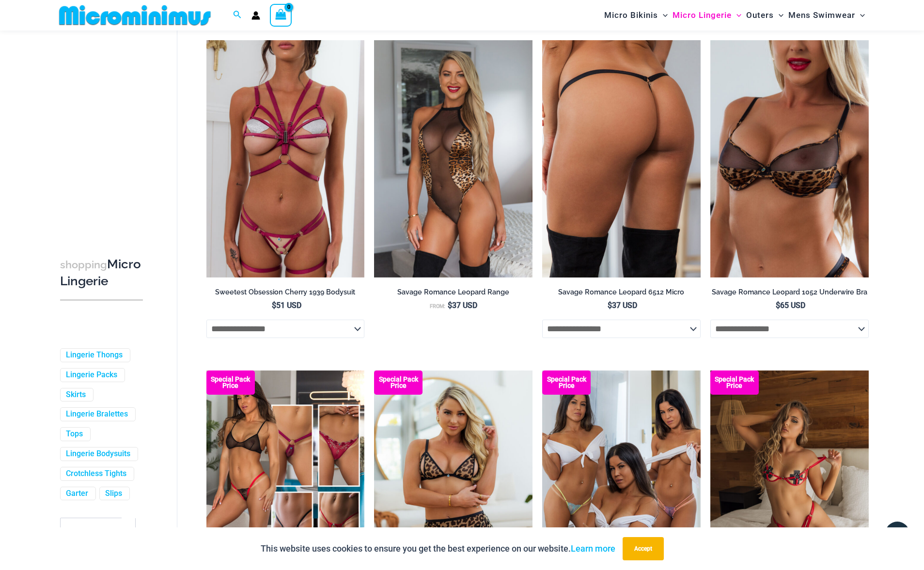 This screenshot has height=570, width=924. What do you see at coordinates (285, 292) in the screenshot?
I see `h2: Sweetest Obsession Cherry 1939 Bodysuit` at bounding box center [285, 292].